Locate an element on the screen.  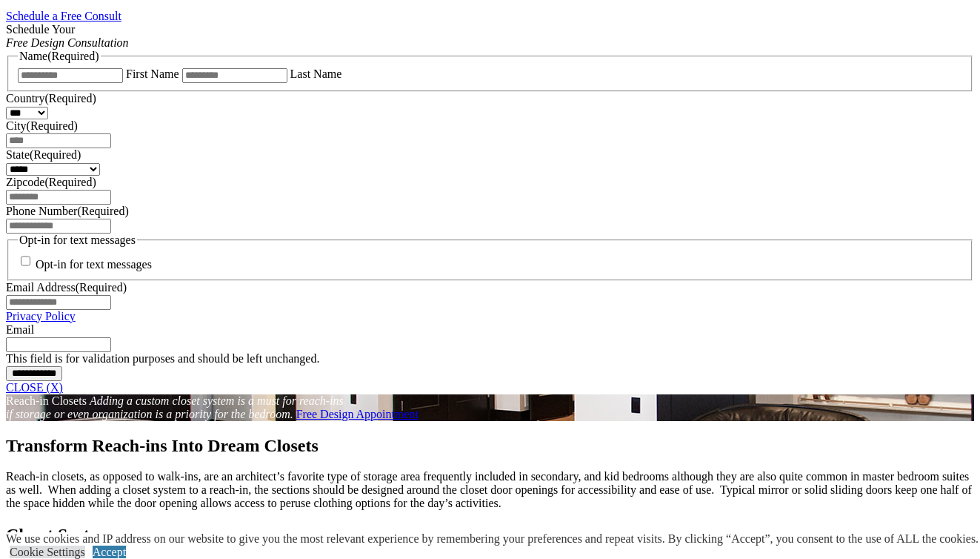
label: First Name is located at coordinates (153, 73).